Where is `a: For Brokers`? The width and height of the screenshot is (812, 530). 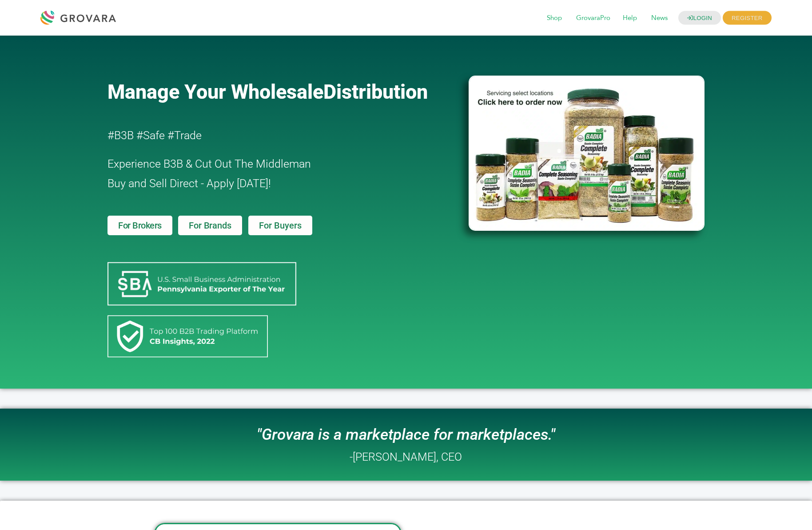 a: For Brokers is located at coordinates (140, 226).